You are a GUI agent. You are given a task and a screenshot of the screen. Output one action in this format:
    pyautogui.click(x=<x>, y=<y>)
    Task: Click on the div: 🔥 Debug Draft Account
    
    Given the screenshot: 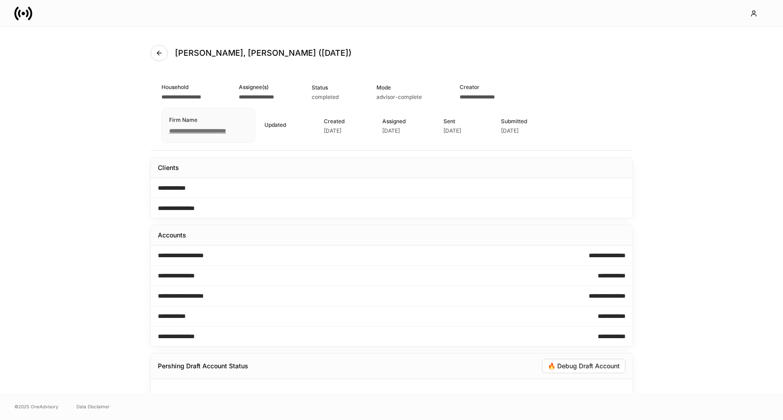 What is the action you would take?
    pyautogui.click(x=584, y=366)
    